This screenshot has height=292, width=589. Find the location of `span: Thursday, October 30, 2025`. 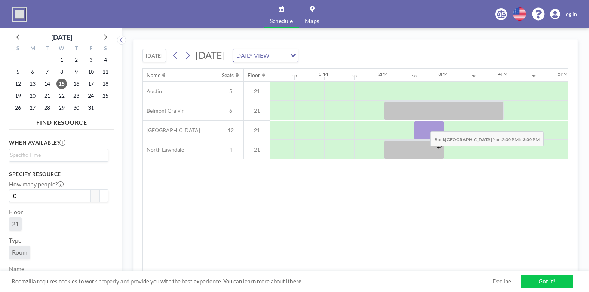

span: Thursday, October 30, 2025 is located at coordinates (76, 108).